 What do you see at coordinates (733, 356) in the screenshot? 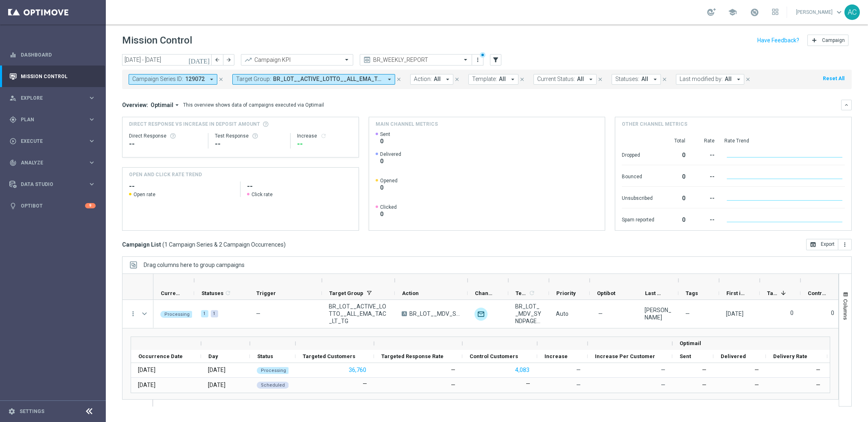
I see `span: Delivered` at bounding box center [733, 356].